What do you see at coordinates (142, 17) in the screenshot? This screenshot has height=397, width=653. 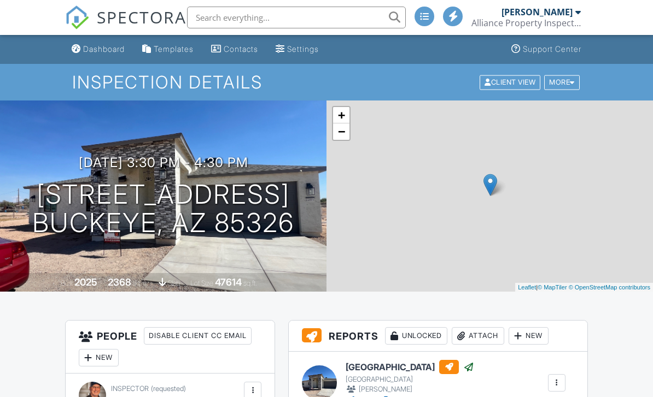 I see `span: SPECTORA` at bounding box center [142, 17].